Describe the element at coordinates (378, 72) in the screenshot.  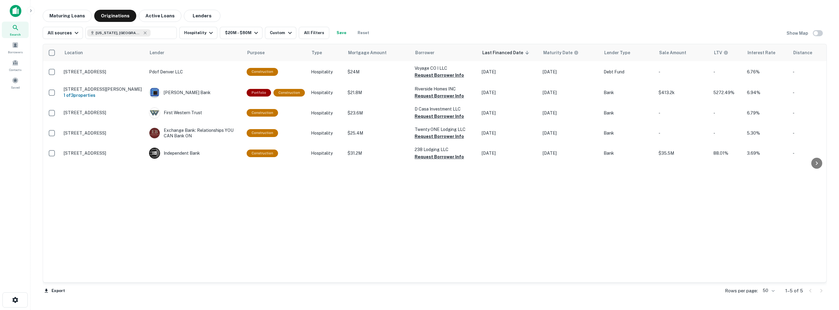
I see `p: $24M` at that location.